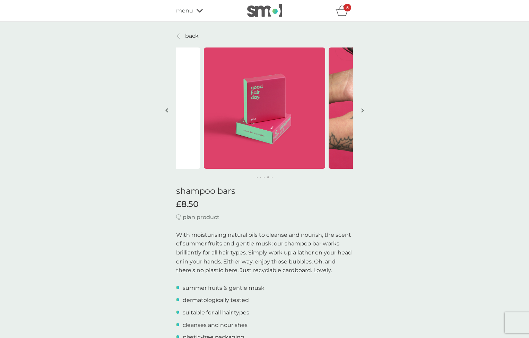  I want to click on span: menu, so click(184, 11).